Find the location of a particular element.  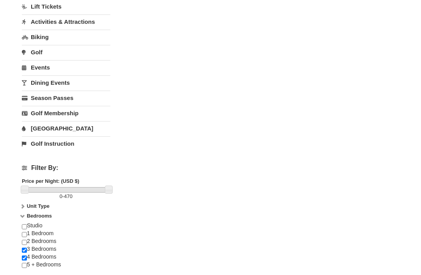

a: Season Passes is located at coordinates (66, 97).